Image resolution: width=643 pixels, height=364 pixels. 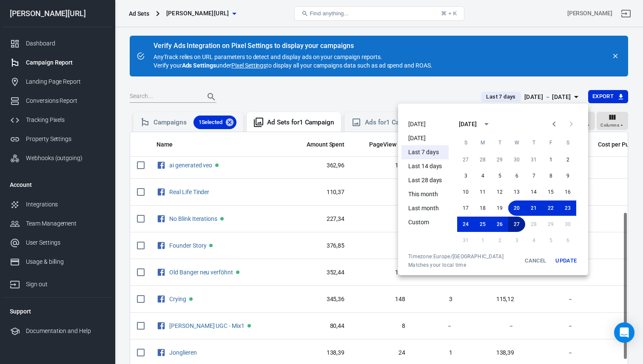 What do you see at coordinates (483, 208) in the screenshot?
I see `button: 18` at bounding box center [483, 208].